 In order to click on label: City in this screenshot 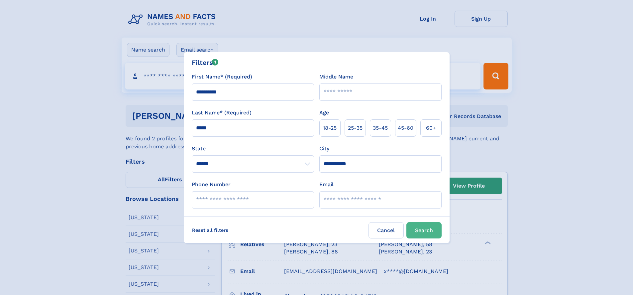, I will do `click(325, 149)`.